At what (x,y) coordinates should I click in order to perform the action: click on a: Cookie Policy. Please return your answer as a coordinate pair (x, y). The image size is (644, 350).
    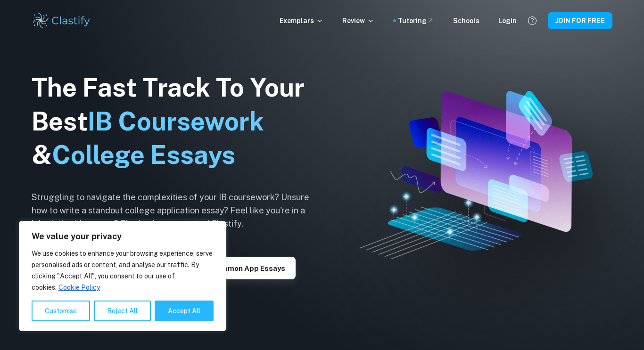
    Looking at the image, I should click on (79, 287).